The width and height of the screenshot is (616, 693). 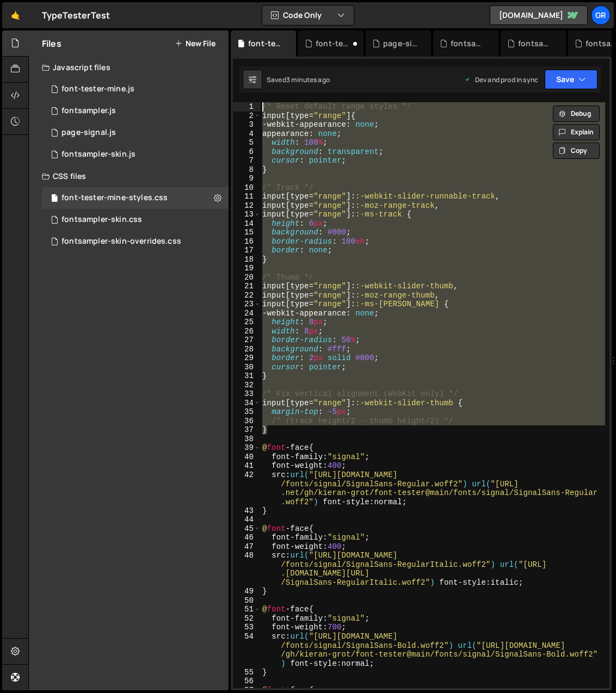 What do you see at coordinates (246, 591) in the screenshot?
I see `div: 49` at bounding box center [246, 591].